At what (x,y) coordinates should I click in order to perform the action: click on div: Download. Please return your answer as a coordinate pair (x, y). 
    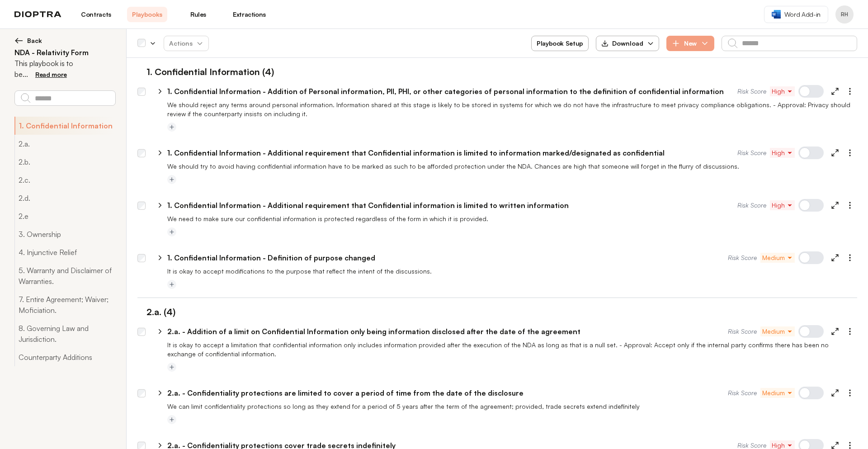
    Looking at the image, I should click on (622, 43).